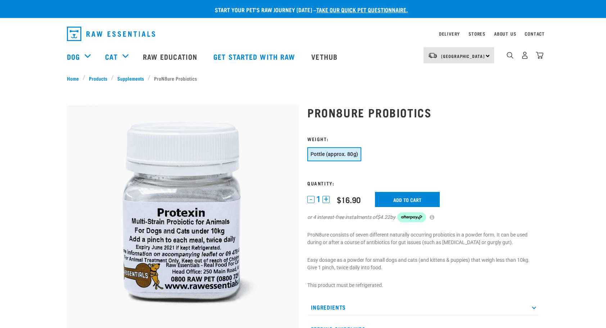 The height and width of the screenshot is (328, 606). I want to click on nav: breadcrumbs, so click(303, 78).